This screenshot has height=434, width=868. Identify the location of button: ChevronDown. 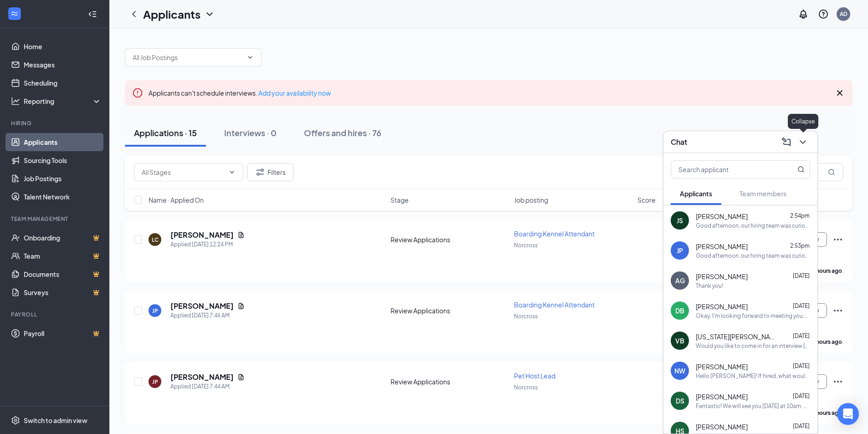
(803, 142).